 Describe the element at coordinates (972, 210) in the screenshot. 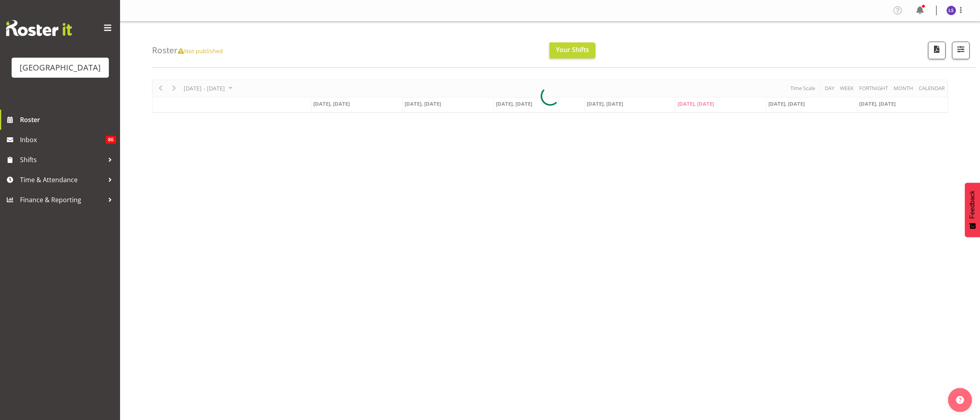

I see `button: Feedback - Show survey` at that location.